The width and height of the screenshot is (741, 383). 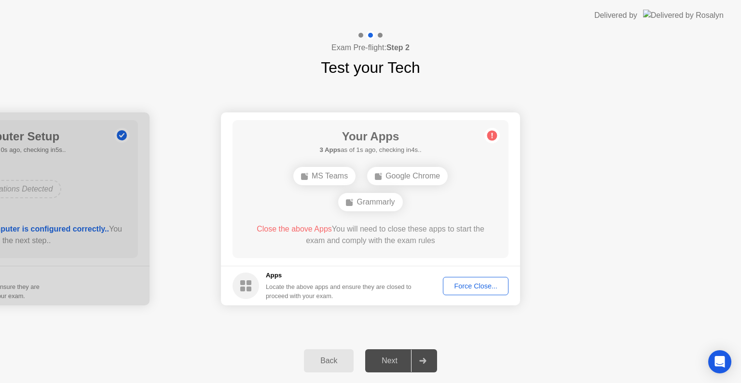 I want to click on button: Back, so click(x=328, y=361).